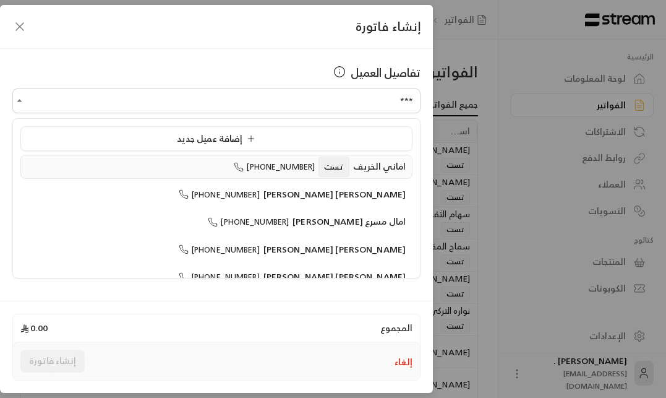 The width and height of the screenshot is (666, 398). What do you see at coordinates (403, 362) in the screenshot?
I see `button: إلغاء` at bounding box center [403, 362].